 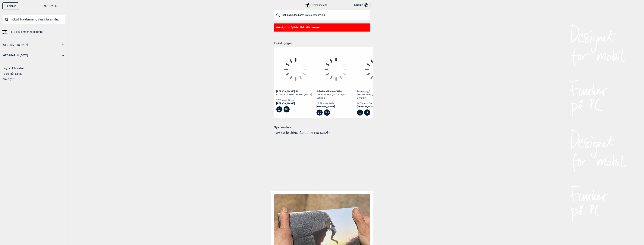 I want to click on div: 5, so click(x=367, y=113).